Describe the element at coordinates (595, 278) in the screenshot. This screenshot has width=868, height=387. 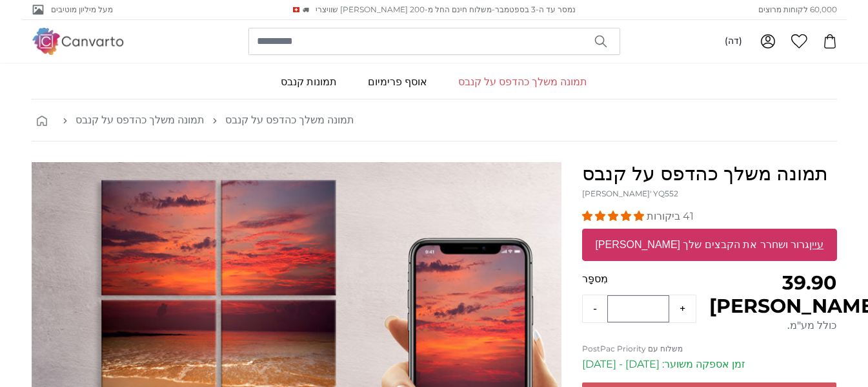
I see `font: מִספָּר` at that location.